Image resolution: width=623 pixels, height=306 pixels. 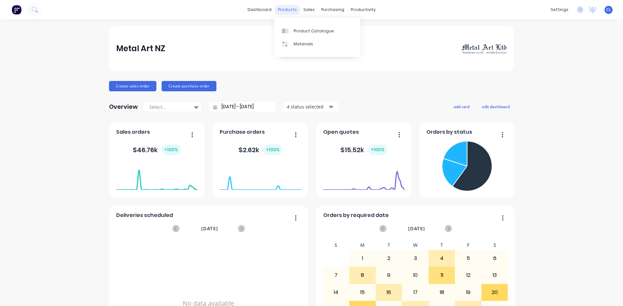 I want to click on div: 12, so click(x=468, y=276).